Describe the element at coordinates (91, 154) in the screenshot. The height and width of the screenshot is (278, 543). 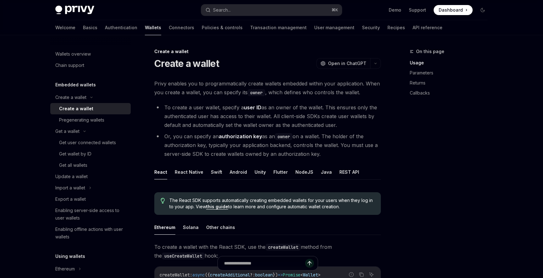
I see `a: Get wallet by ID` at that location.